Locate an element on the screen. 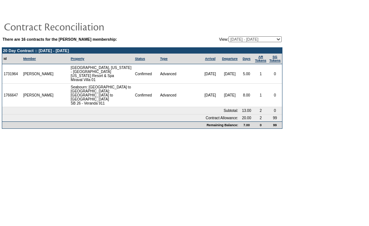 This screenshot has height=226, width=369. a: SGTokens is located at coordinates (275, 59).